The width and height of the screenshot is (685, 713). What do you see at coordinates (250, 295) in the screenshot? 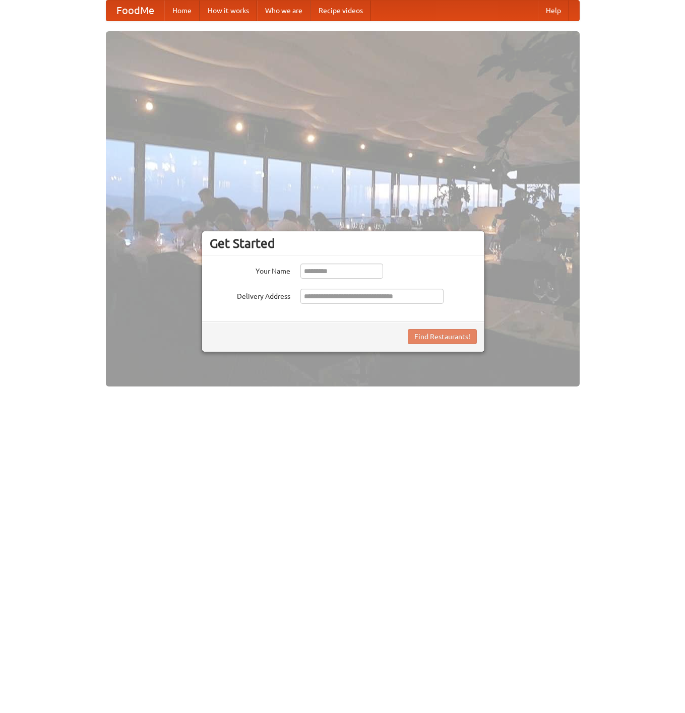
I see `label: Delivery Address` at bounding box center [250, 295].